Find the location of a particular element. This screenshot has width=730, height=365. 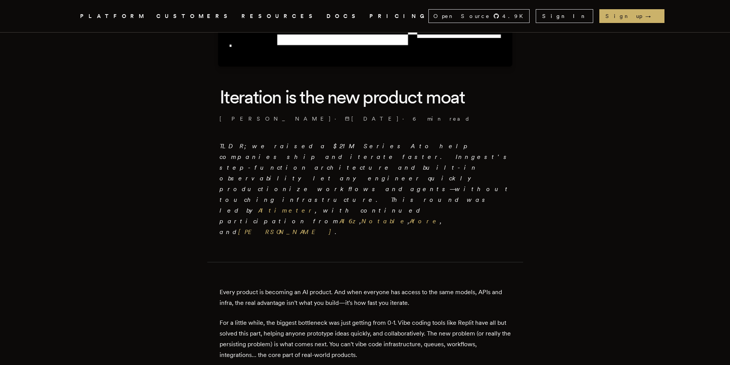

a: PRICING is located at coordinates (399, 16).